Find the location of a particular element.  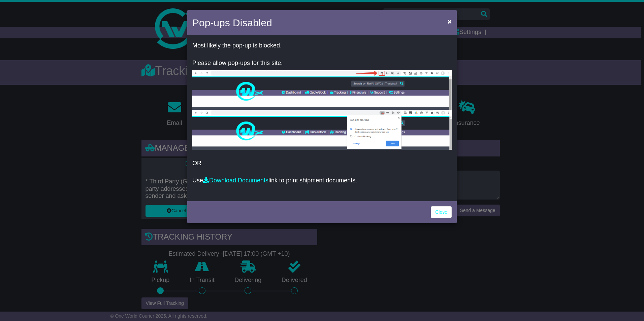

a: Close is located at coordinates (441, 212).